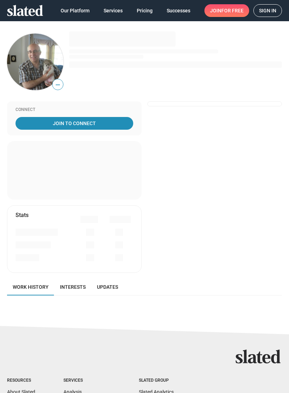 The width and height of the screenshot is (289, 393). What do you see at coordinates (74, 123) in the screenshot?
I see `a: Join To Connect` at bounding box center [74, 123].